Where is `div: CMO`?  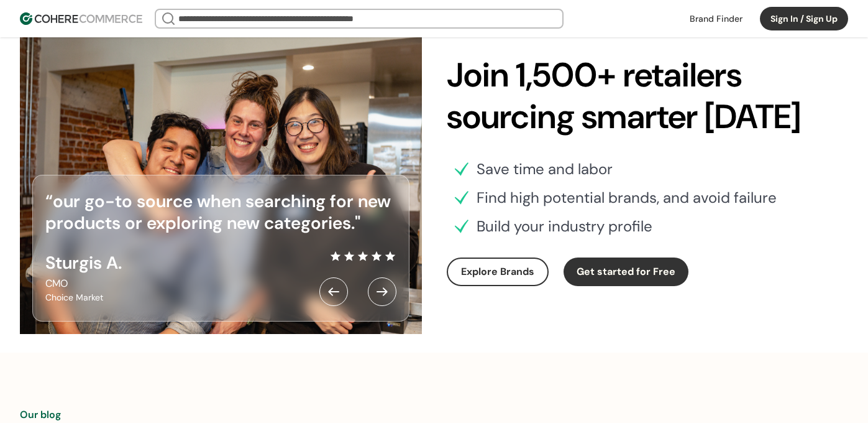 div: CMO is located at coordinates (83, 284).